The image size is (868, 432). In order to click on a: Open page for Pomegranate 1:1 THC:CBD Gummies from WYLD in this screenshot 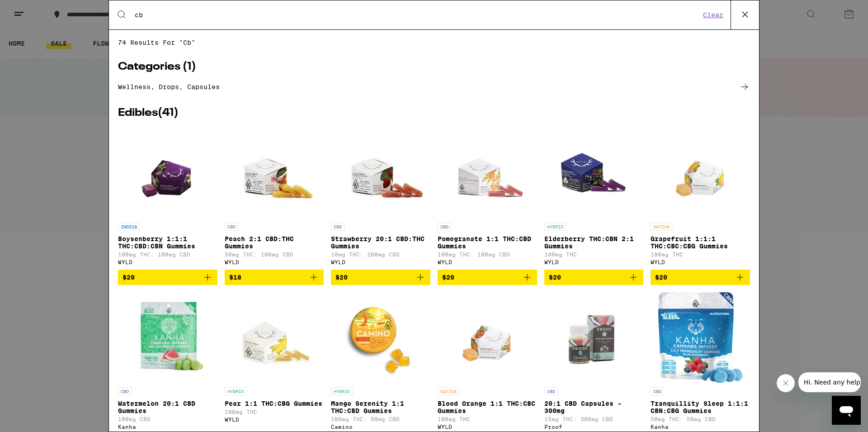, I will do `click(488, 199)`.